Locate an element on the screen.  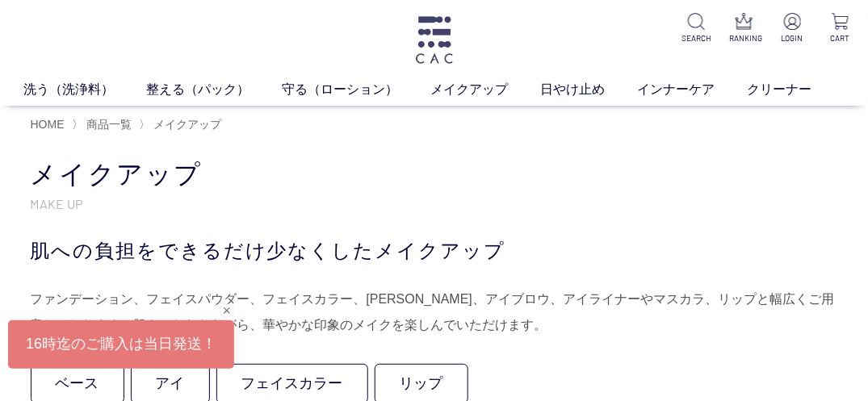
h1: メイクアップ is located at coordinates (434, 174).